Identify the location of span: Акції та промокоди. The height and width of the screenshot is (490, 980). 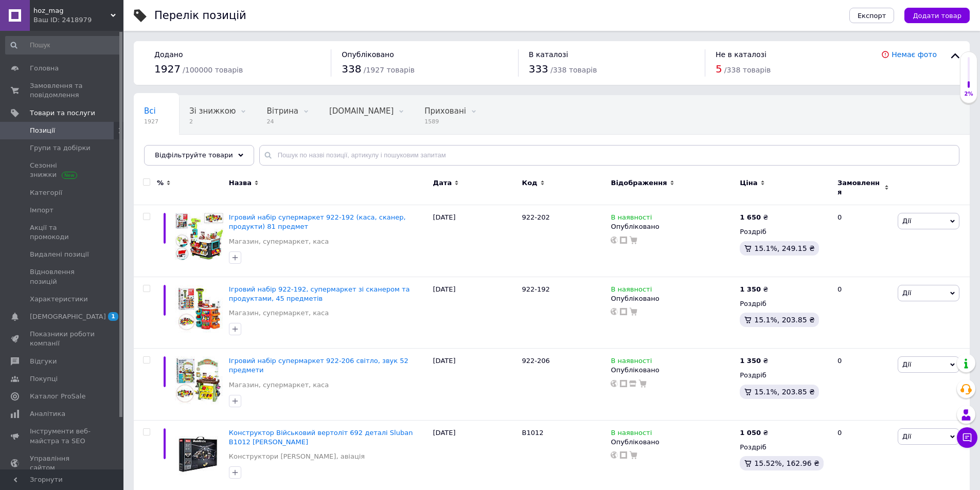
(62, 233).